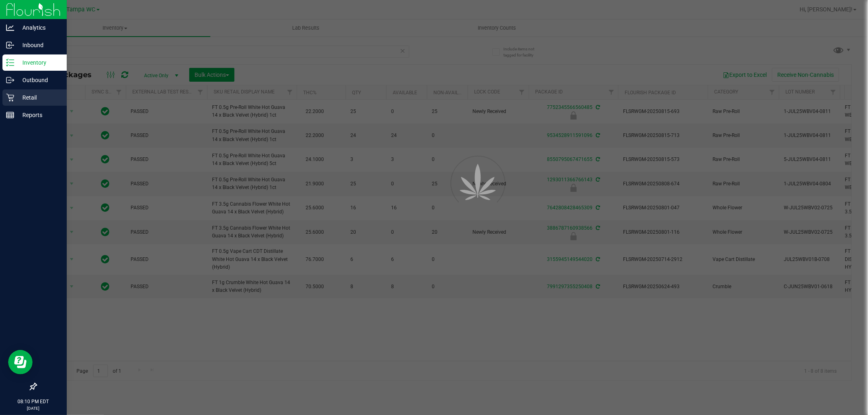 The height and width of the screenshot is (415, 868). I want to click on inline-svg: Retail, so click(10, 98).